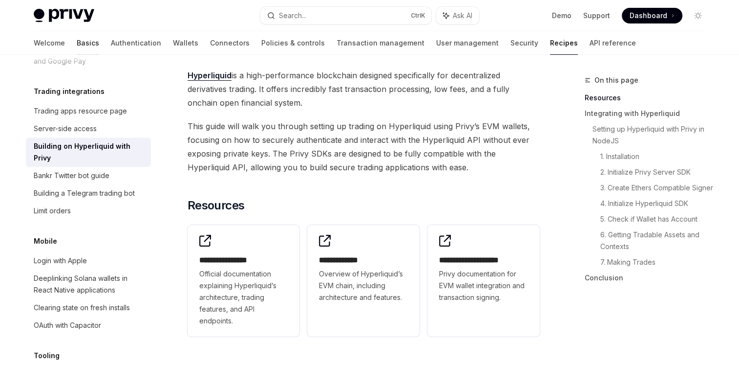  Describe the element at coordinates (657, 188) in the screenshot. I see `a: 3. Create Ethers Compatible Signer` at that location.